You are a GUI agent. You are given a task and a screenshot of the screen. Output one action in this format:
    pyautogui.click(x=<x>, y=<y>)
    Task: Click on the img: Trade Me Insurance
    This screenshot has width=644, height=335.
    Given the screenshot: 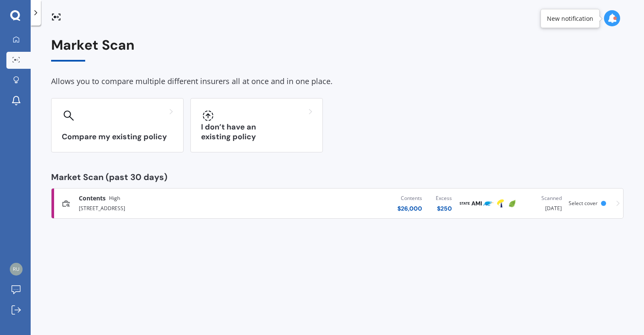 What is the action you would take?
    pyautogui.click(x=488, y=204)
    